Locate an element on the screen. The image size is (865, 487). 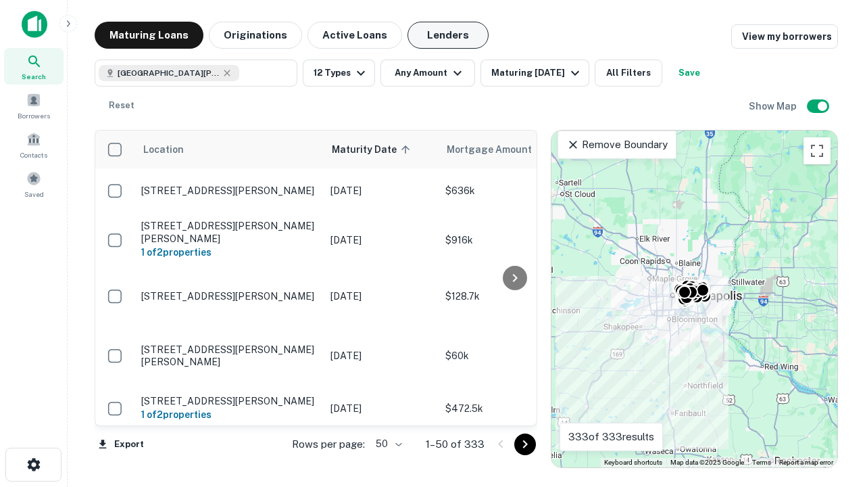
span: Contacts is located at coordinates (34, 155).